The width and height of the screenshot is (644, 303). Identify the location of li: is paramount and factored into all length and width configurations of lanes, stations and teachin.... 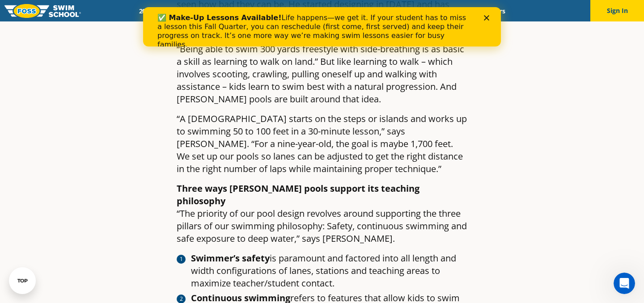
(329, 271).